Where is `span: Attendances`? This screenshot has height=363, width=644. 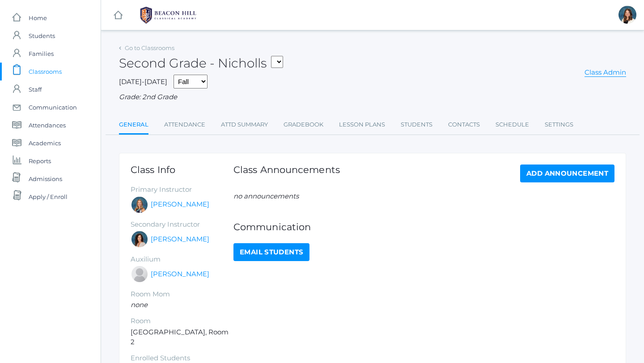 span: Attendances is located at coordinates (47, 125).